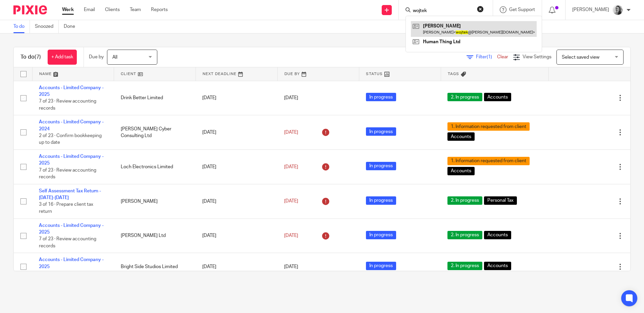  I want to click on button: Clear, so click(480, 9).